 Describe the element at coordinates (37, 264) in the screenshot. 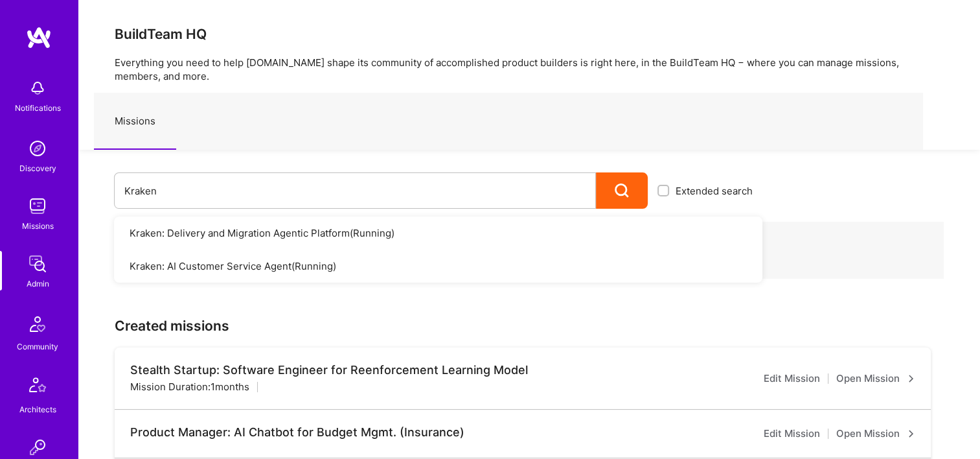

I see `img: admin teamwork` at that location.